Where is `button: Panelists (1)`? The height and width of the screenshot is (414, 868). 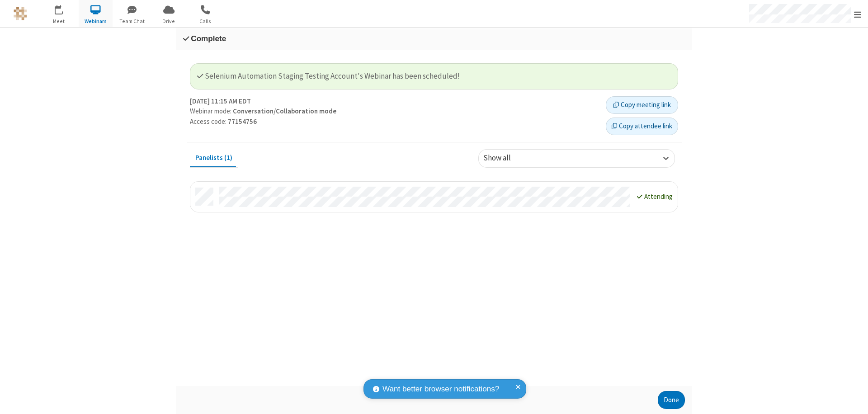
button: Panelists (1) is located at coordinates (214, 157).